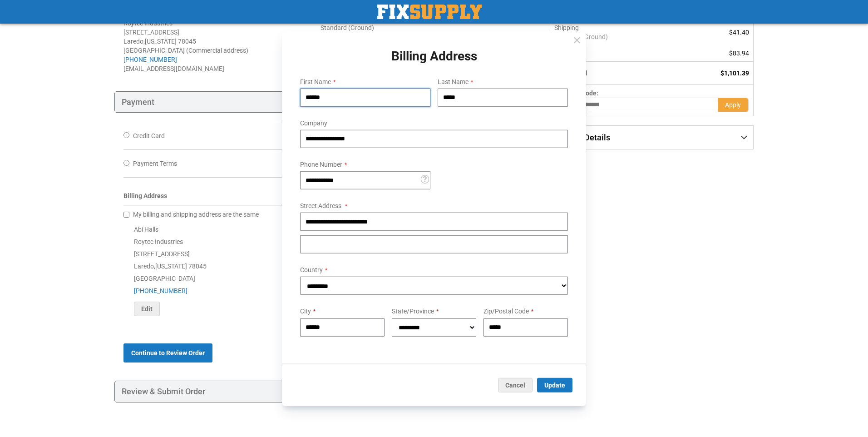 The width and height of the screenshot is (868, 437). What do you see at coordinates (434, 57) in the screenshot?
I see `h1: Billing Address` at bounding box center [434, 57].